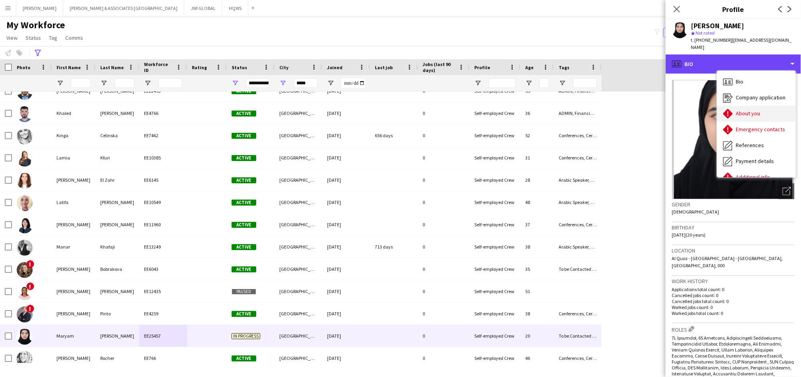 This screenshot has width=801, height=377. I want to click on div: Khafaji, so click(117, 247).